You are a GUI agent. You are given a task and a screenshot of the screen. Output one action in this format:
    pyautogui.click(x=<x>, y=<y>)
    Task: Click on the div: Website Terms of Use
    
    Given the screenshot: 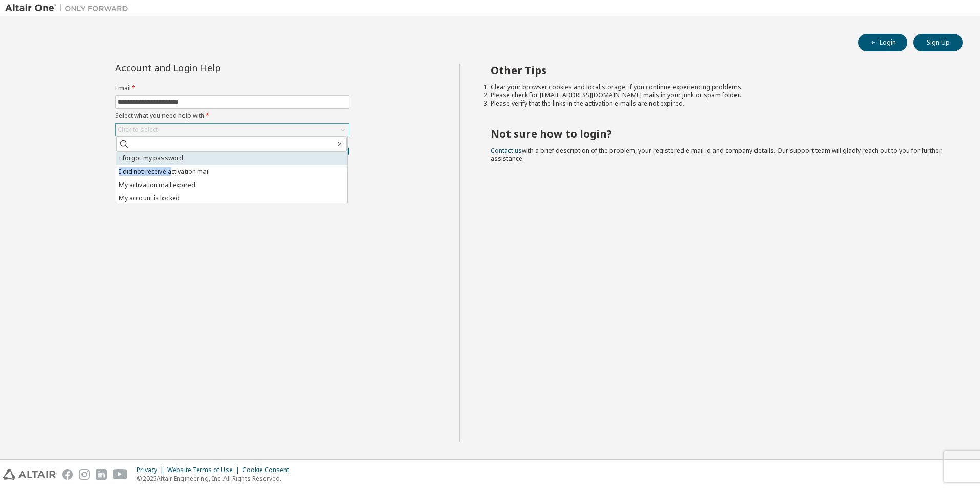 What is the action you would take?
    pyautogui.click(x=205, y=470)
    